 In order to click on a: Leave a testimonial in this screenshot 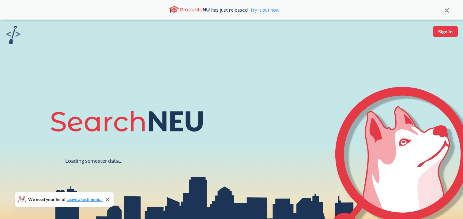, I will do `click(85, 199)`.